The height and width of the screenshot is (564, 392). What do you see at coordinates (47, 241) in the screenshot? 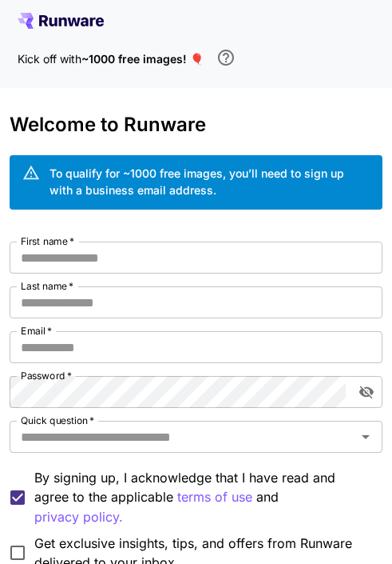
I see `label: First name` at bounding box center [47, 241].